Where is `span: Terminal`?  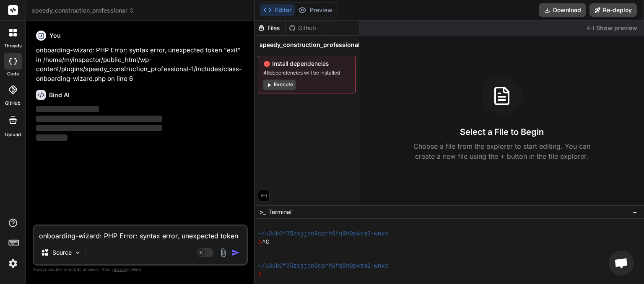
span: Terminal is located at coordinates (279, 212).